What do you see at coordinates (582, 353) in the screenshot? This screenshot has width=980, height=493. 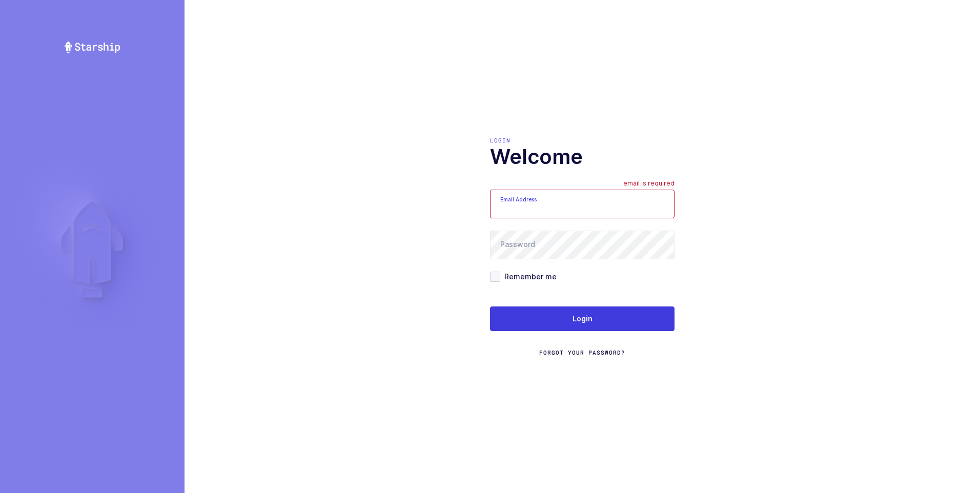 I see `a: Forgot Your Password?` at bounding box center [582, 353].